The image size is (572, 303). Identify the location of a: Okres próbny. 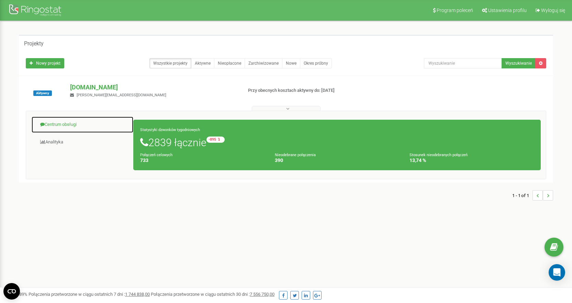
(316, 63).